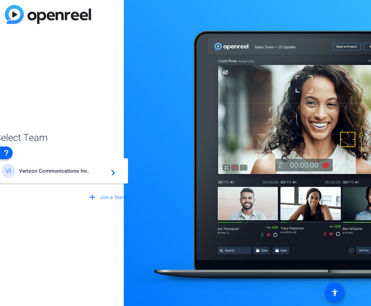 The height and width of the screenshot is (306, 371). Describe the element at coordinates (8, 171) in the screenshot. I see `div: VI` at that location.